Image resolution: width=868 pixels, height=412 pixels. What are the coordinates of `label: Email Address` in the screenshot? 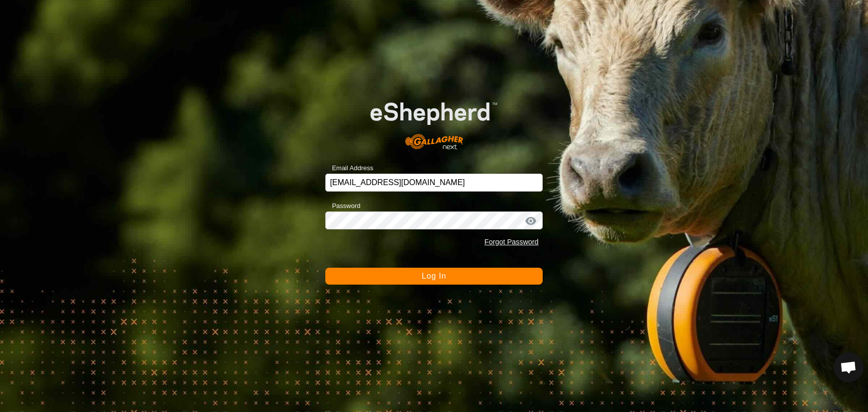 It's located at (349, 168).